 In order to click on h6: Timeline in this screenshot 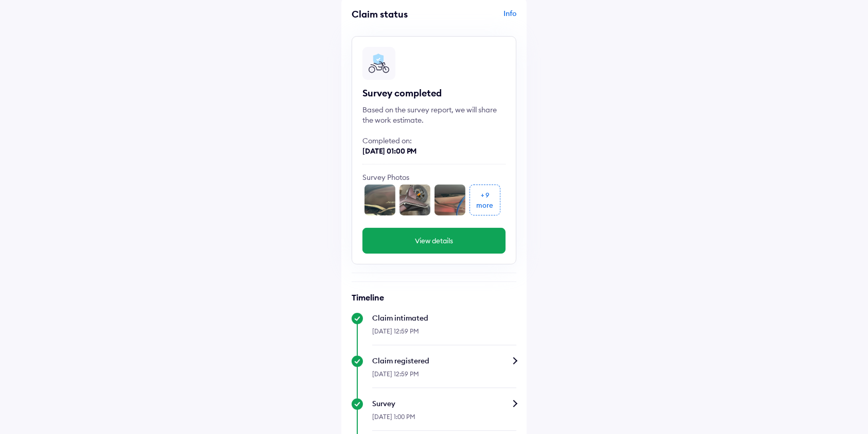, I will do `click(434, 297)`.